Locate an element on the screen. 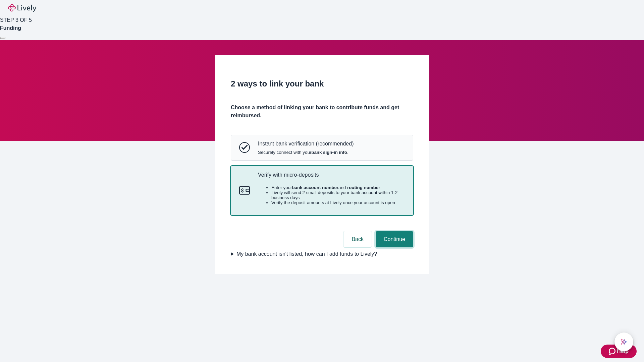  button: Zendesk support iconHelp is located at coordinates (618, 351).